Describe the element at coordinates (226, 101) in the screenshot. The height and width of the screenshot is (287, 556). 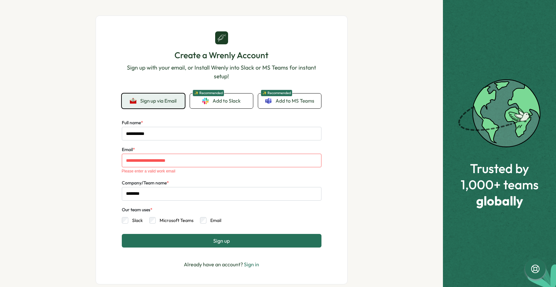
I see `span: Add to Slack` at that location.